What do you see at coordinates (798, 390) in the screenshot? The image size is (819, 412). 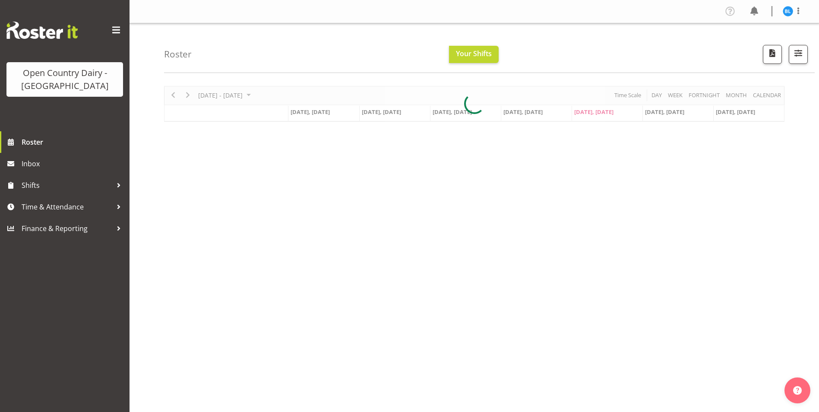 I see `img: help-xxl-2.png` at bounding box center [798, 390].